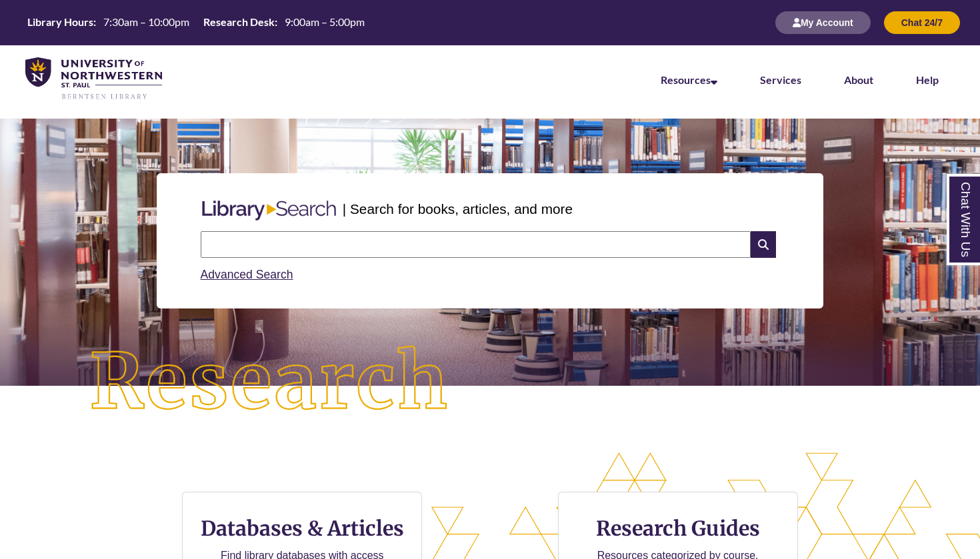 This screenshot has height=559, width=980. What do you see at coordinates (689, 79) in the screenshot?
I see `a: Resources` at bounding box center [689, 79].